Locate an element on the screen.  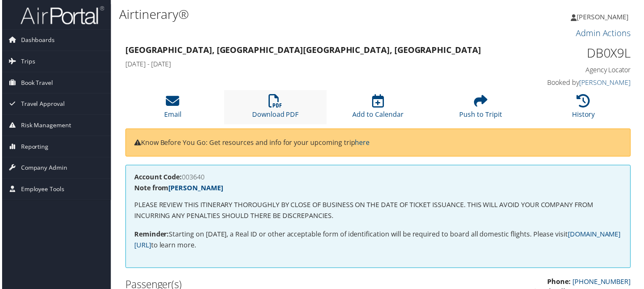
a: Admin Actions is located at coordinates (605, 33).